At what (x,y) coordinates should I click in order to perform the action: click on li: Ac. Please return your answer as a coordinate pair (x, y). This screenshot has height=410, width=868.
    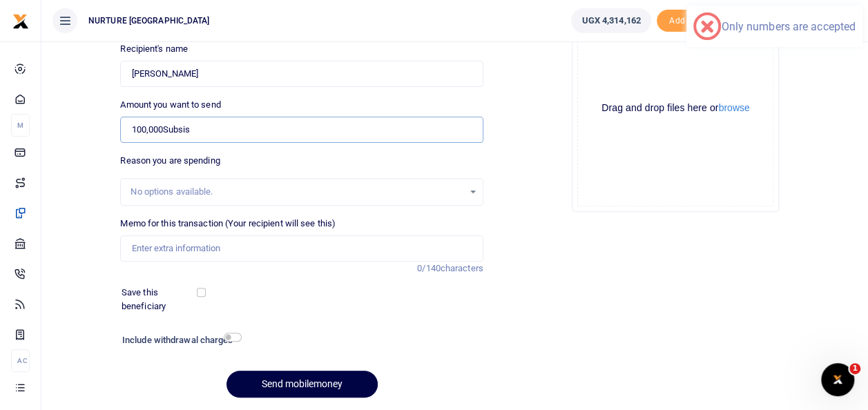
    Looking at the image, I should click on (20, 361).